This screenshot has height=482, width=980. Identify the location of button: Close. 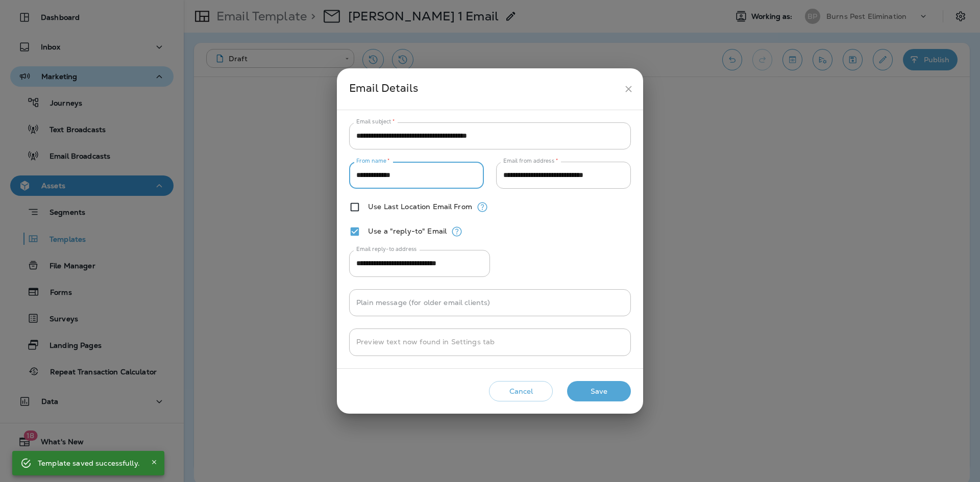
(154, 462).